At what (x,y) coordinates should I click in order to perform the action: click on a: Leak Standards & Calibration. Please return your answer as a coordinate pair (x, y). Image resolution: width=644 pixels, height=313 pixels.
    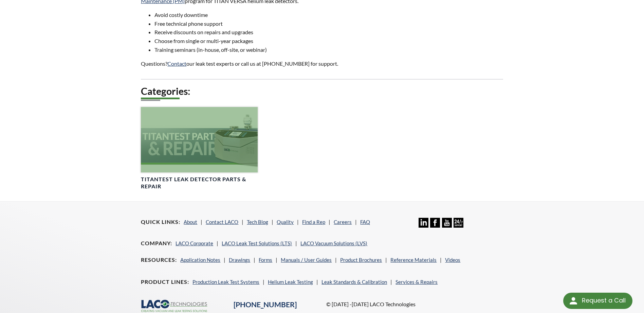
    Looking at the image, I should click on (354, 282).